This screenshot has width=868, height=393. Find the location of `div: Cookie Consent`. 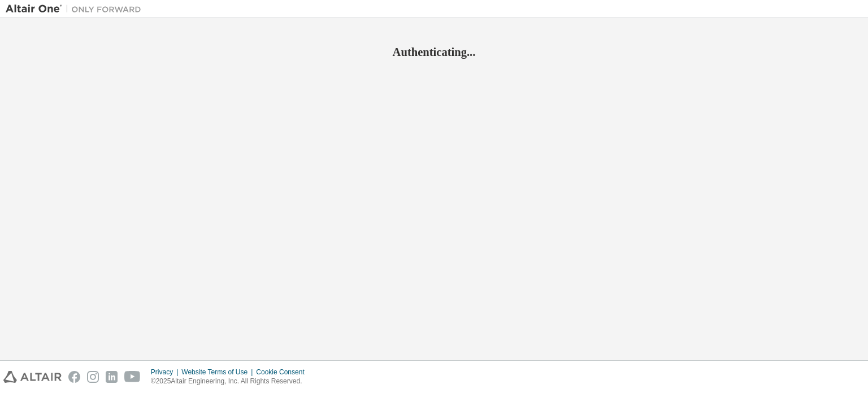

div: Cookie Consent is located at coordinates (283, 372).